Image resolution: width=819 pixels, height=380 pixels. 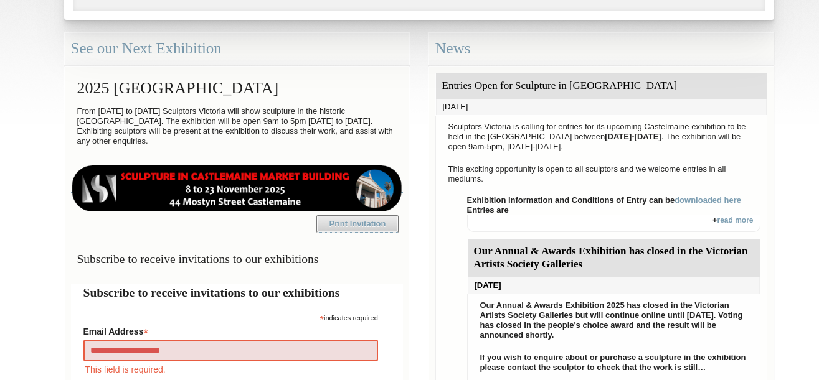 I want to click on div: indicates required, so click(x=230, y=317).